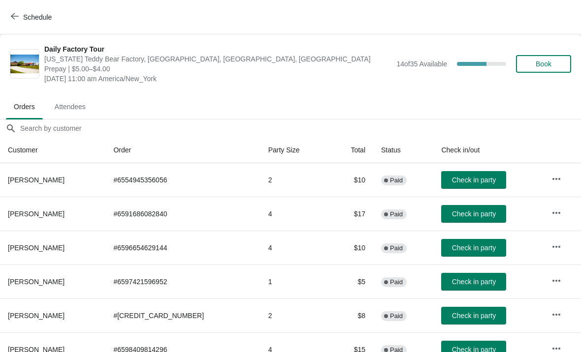 The height and width of the screenshot is (352, 581). Describe the element at coordinates (488, 150) in the screenshot. I see `th: Check in/out` at that location.